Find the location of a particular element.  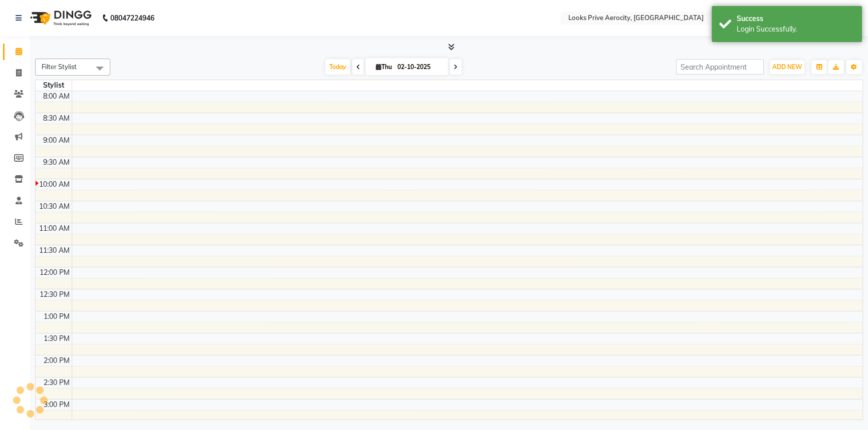

span: Thu is located at coordinates (384, 66).